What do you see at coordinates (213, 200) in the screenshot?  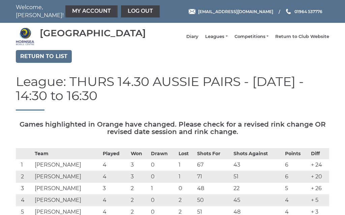 I see `td: 50` at bounding box center [213, 200].